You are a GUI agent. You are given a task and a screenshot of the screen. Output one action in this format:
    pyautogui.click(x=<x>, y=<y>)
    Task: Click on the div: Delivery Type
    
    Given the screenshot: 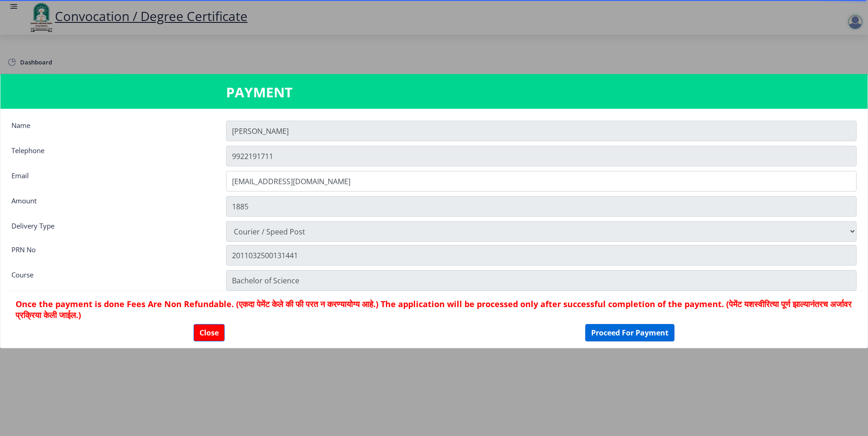 What is the action you would take?
    pyautogui.click(x=111, y=230)
    